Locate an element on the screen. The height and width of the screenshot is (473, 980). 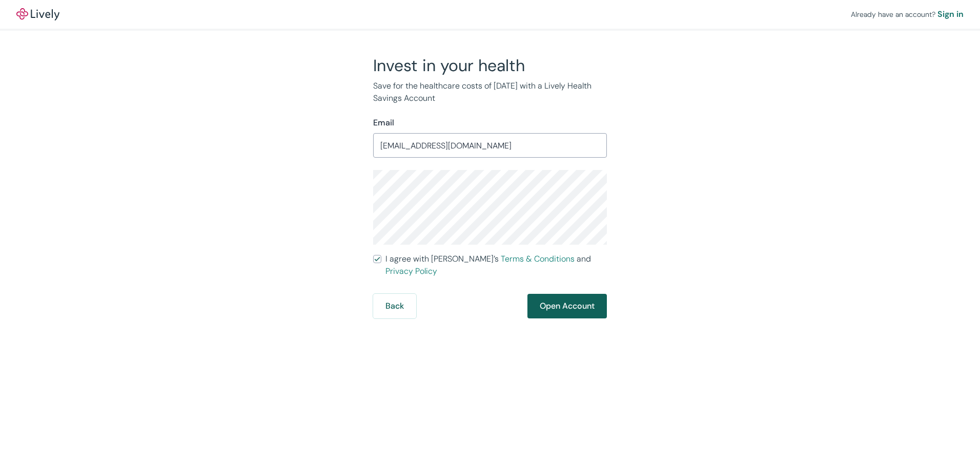
div: Sign in is located at coordinates (950, 14).